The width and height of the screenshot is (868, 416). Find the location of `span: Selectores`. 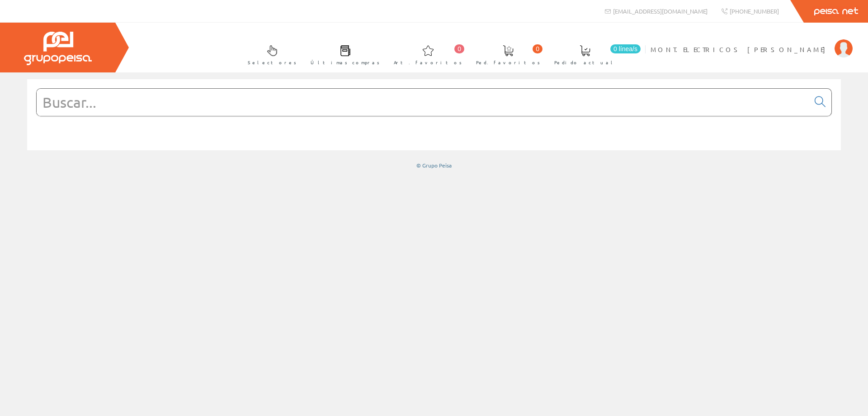

span: Selectores is located at coordinates (272, 62).